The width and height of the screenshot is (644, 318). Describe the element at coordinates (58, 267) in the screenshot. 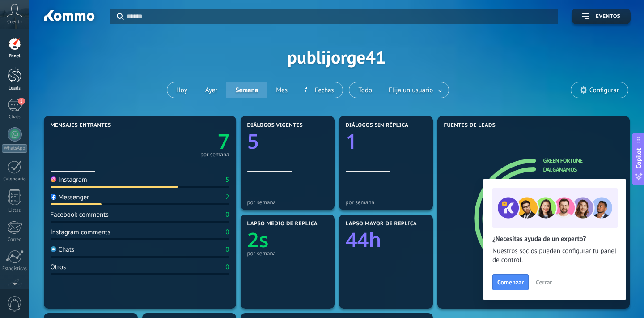

I see `div: Otros` at that location.